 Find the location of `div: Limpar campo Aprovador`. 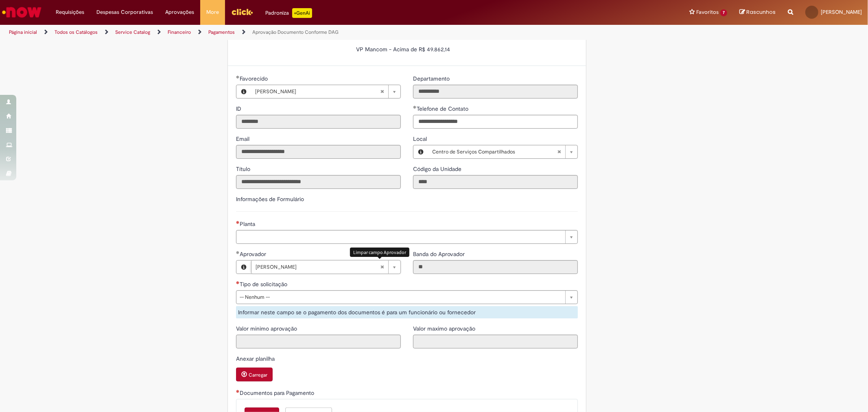

div: Limpar campo Aprovador is located at coordinates (379, 252).